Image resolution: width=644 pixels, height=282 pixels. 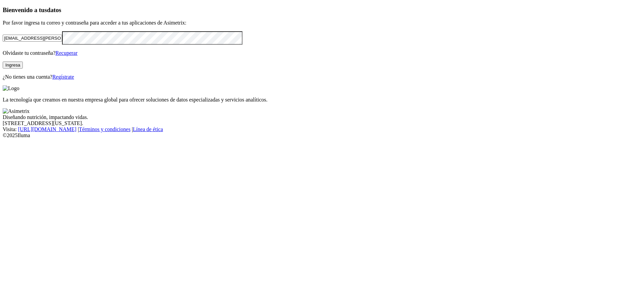 I want to click on p: Olvidaste tu contraseña?, so click(x=322, y=53).